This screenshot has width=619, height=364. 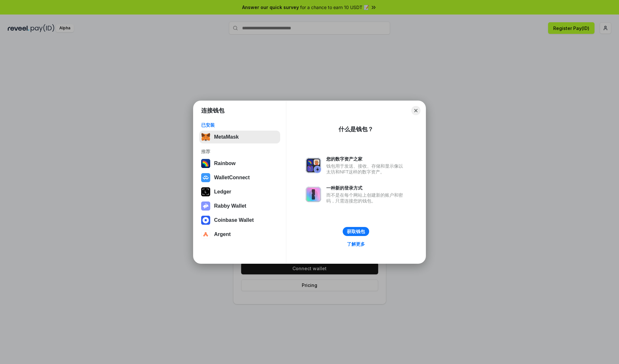 What do you see at coordinates (223, 234) in the screenshot?
I see `div: Argent` at bounding box center [223, 234].